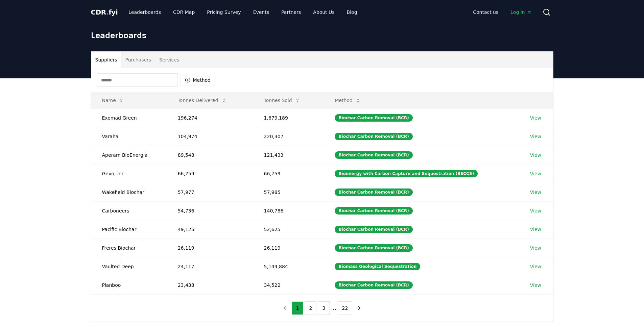 The height and width of the screenshot is (327, 644). Describe the element at coordinates (129, 136) in the screenshot. I see `td: Varaha` at that location.